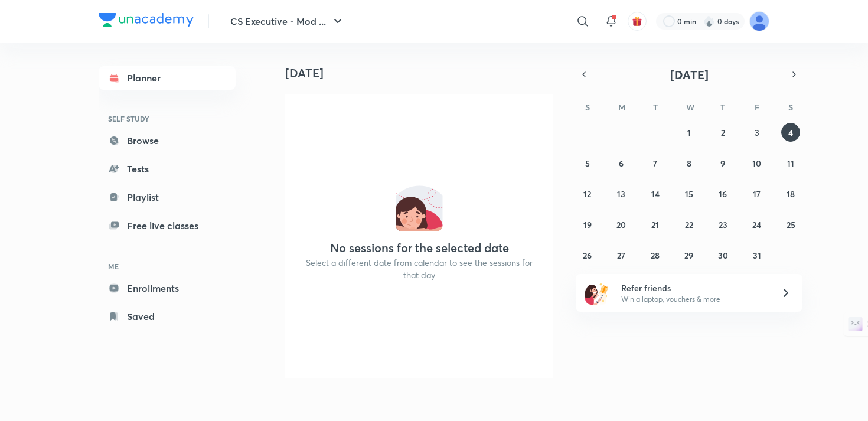 The image size is (868, 421). What do you see at coordinates (587, 193) in the screenshot?
I see `button: October 12, 2025` at bounding box center [587, 193].